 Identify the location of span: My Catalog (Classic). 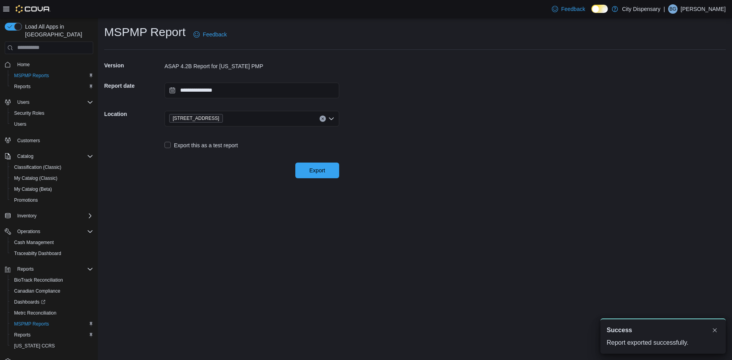
(52, 178).